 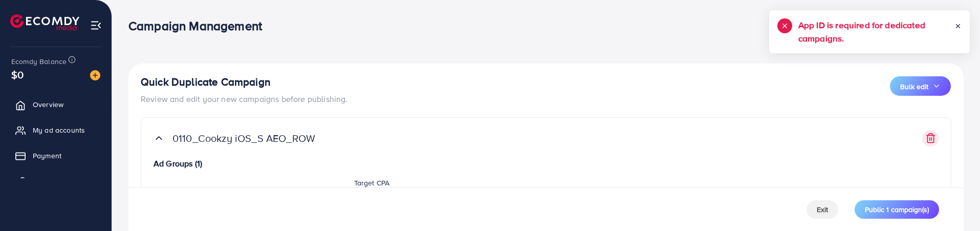 I want to click on span: Exit, so click(x=823, y=210).